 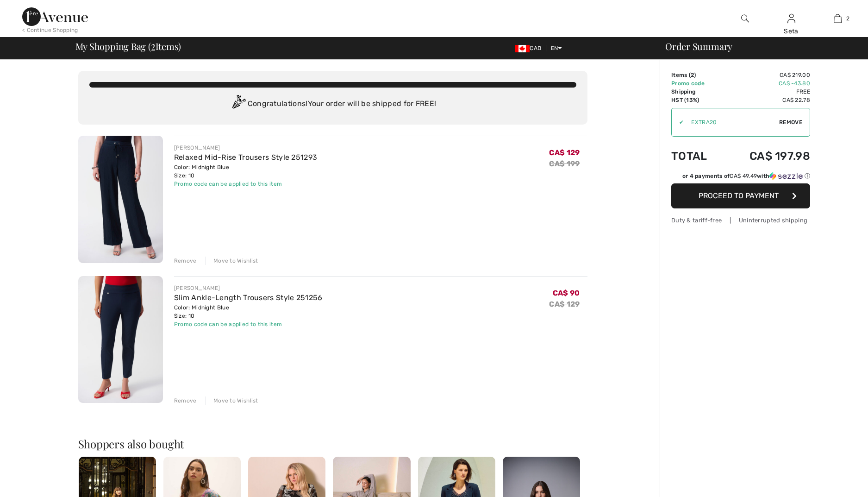 What do you see at coordinates (696, 83) in the screenshot?
I see `td: Promo code` at bounding box center [696, 83].